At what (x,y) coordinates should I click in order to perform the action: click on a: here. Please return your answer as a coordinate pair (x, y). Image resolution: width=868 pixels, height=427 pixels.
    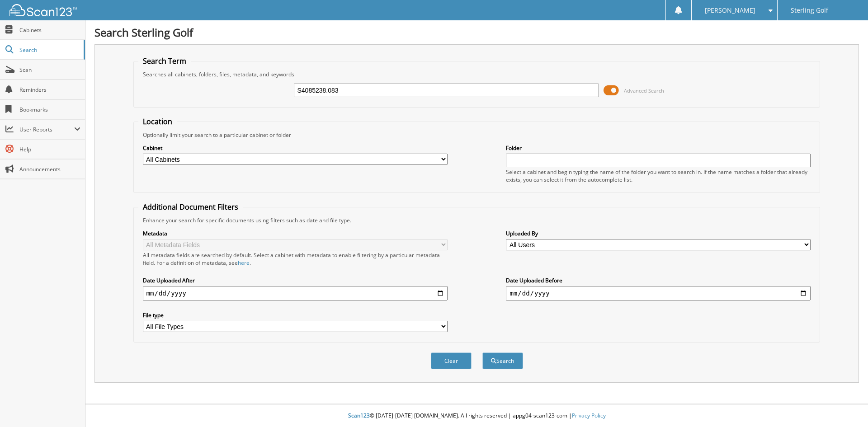
    Looking at the image, I should click on (244, 262).